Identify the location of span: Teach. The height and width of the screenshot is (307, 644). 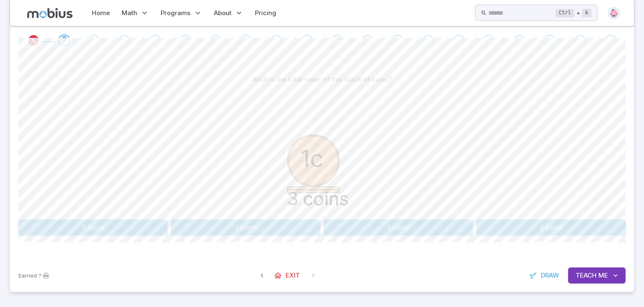
(586, 275).